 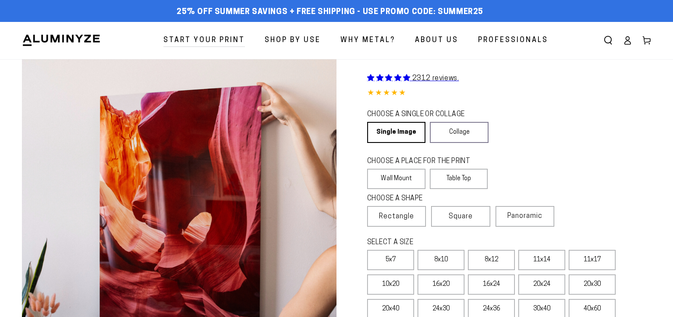 I want to click on label: 16x24, so click(x=491, y=284).